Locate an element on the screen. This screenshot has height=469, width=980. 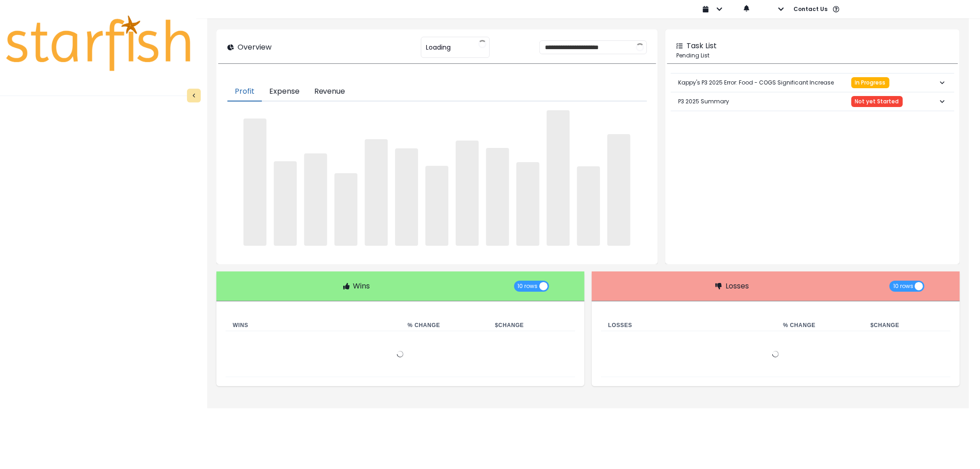
button: Kappy's P3 2025 Error: Food - COGS Significant IncreaseIn Progress is located at coordinates (813, 83).